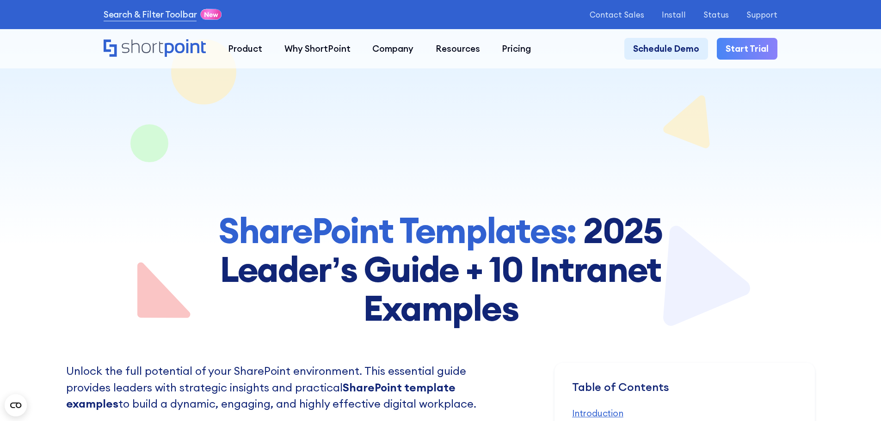 This screenshot has width=881, height=421. I want to click on p: Unlock the full potential of your SharePoint environment. This essential guide provides leaders w..., so click(277, 388).